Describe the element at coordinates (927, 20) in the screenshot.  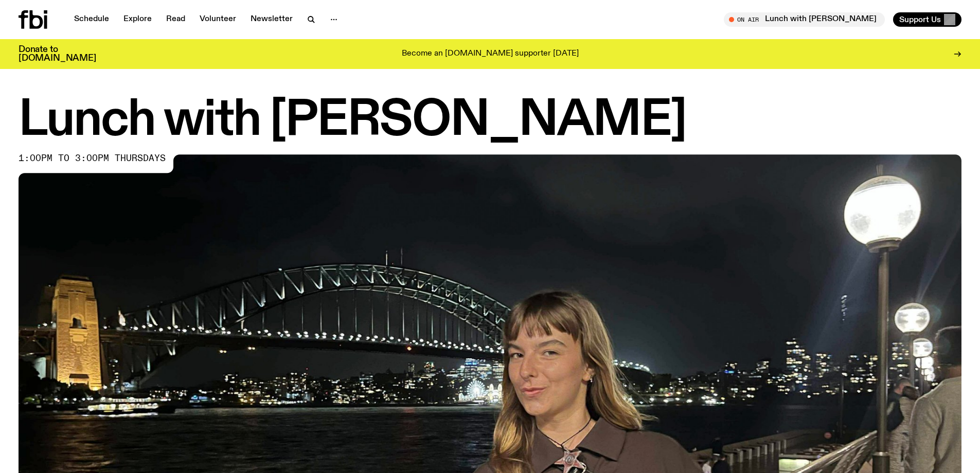
I see `button: Support Us` at that location.